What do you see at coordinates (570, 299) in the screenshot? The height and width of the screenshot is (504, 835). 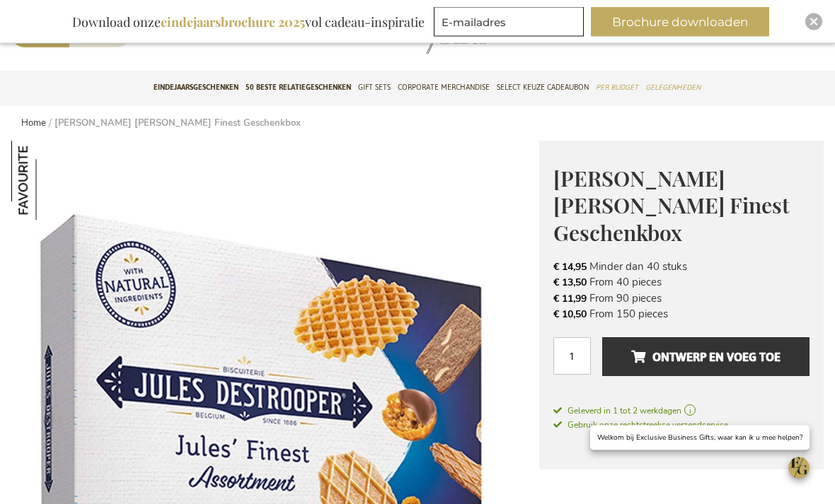 I see `span: € 11,99` at bounding box center [570, 299].